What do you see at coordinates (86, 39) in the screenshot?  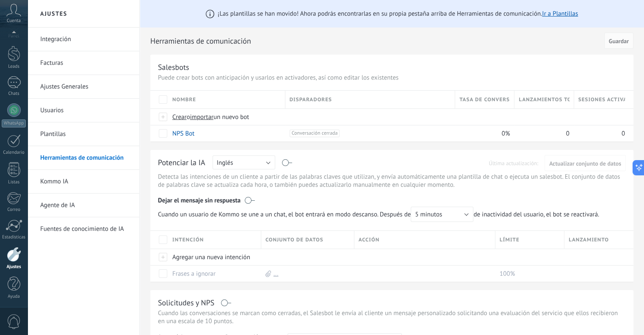 I see `a: Integración` at bounding box center [86, 39].